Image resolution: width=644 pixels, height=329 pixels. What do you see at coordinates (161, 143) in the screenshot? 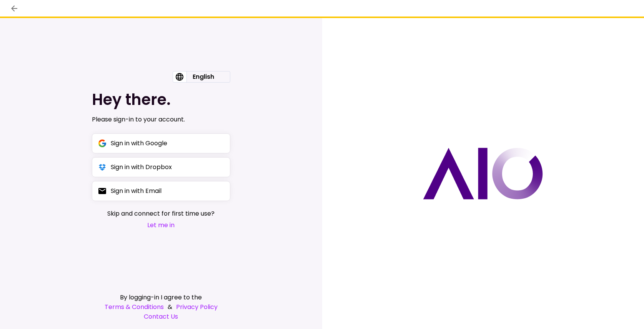
I see `button: Sign in with Google` at bounding box center [161, 143].